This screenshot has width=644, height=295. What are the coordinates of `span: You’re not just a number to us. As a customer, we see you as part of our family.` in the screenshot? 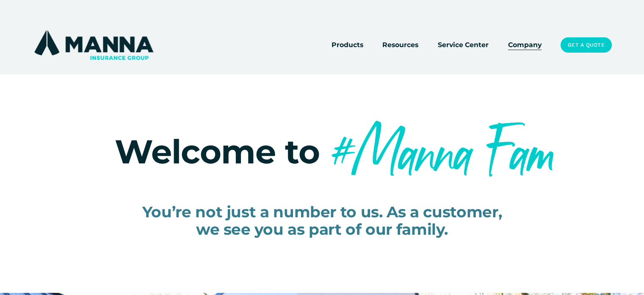 It's located at (322, 220).